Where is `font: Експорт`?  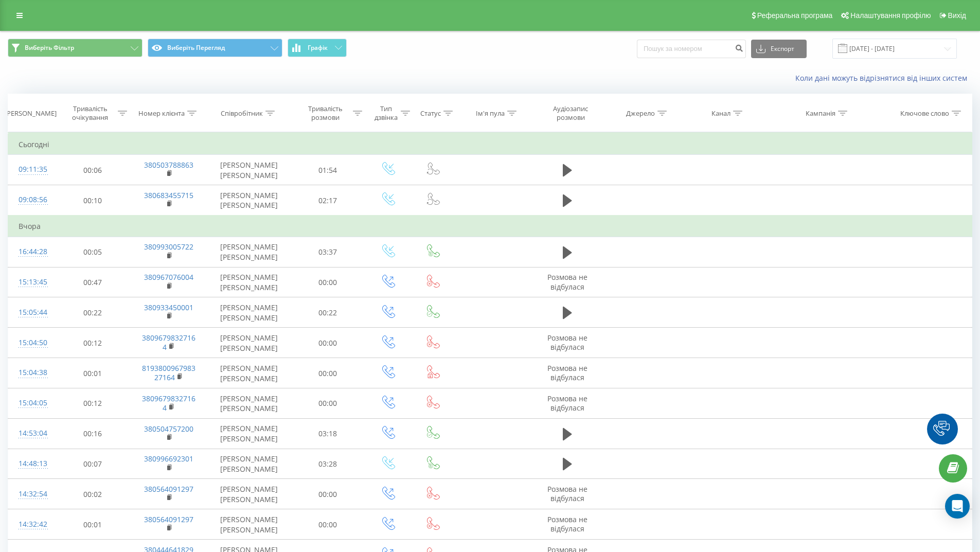 font: Експорт is located at coordinates (782, 48).